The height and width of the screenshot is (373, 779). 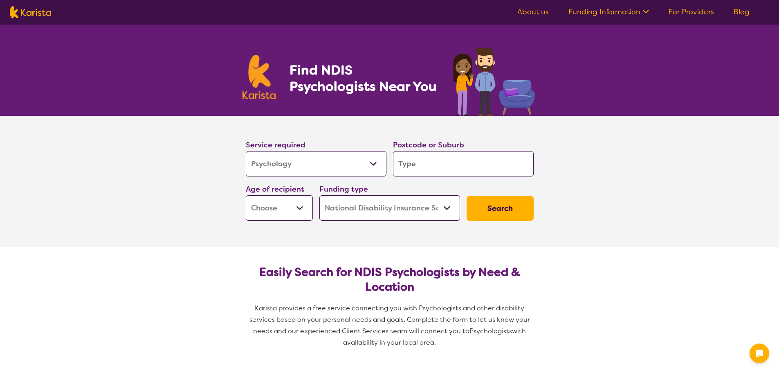 I want to click on span: Karista provides a free service connecting you with Psychologists and other disability services b..., so click(x=391, y=319).